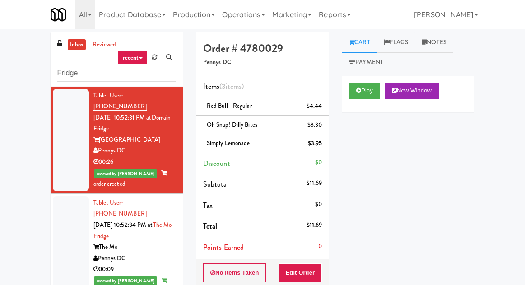 Image resolution: width=525 pixels, height=285 pixels. Describe the element at coordinates (434, 42) in the screenshot. I see `a: Notes` at that location.